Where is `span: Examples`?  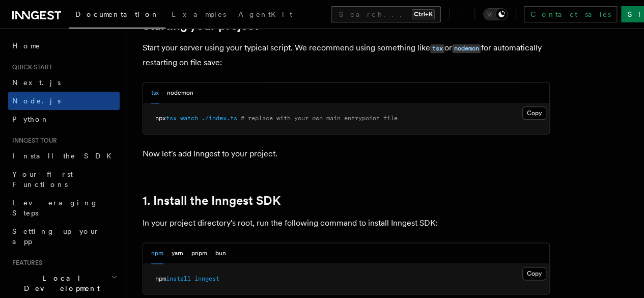
span: Examples is located at coordinates (199, 14).